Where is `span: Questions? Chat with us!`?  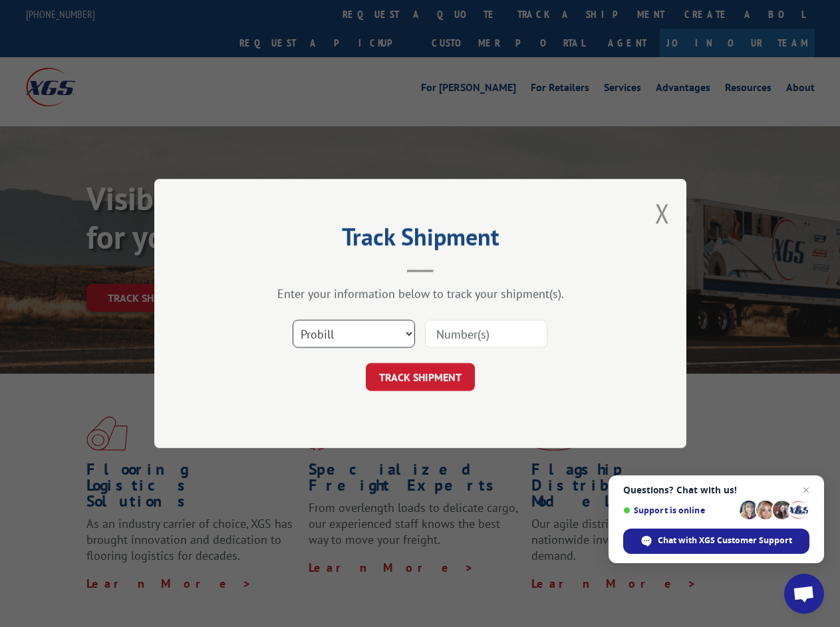
span: Questions? Chat with us! is located at coordinates (717, 490).